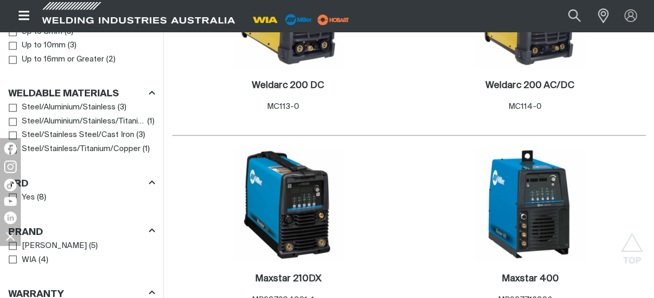 This screenshot has height=298, width=654. What do you see at coordinates (10, 217) in the screenshot?
I see `img: LinkedIn` at bounding box center [10, 217].